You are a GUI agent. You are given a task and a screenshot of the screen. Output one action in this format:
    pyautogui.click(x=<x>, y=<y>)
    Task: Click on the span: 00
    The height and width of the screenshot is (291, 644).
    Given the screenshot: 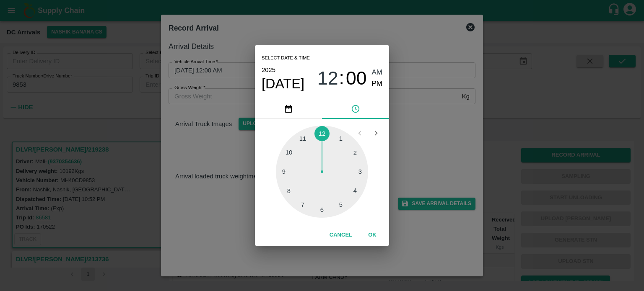 What is the action you would take?
    pyautogui.click(x=357, y=79)
    